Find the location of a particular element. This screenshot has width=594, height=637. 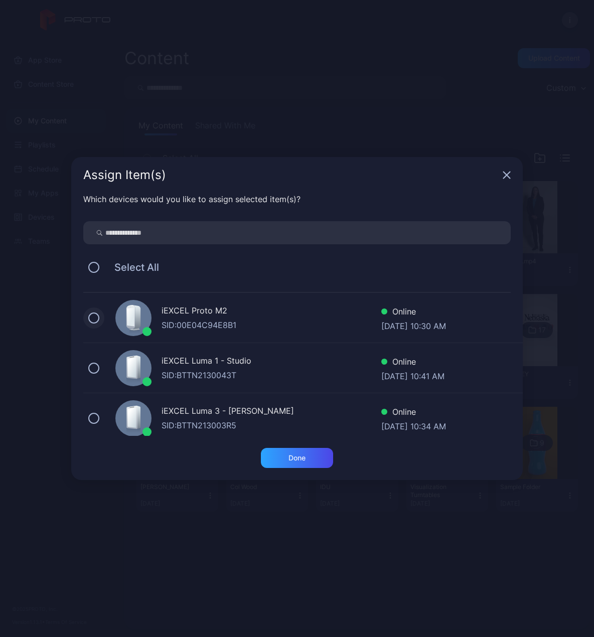

div: iEXCEL Proto M2 is located at coordinates (271, 311).